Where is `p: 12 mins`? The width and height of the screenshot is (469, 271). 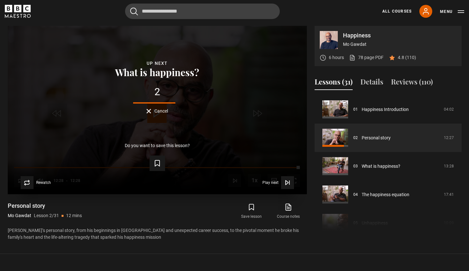
p: 12 mins is located at coordinates (74, 215).